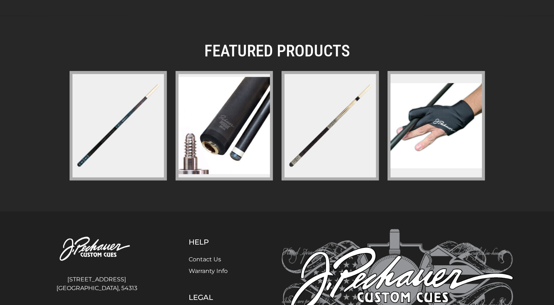  Describe the element at coordinates (436, 126) in the screenshot. I see `a: pechauer-glove-copy` at that location.